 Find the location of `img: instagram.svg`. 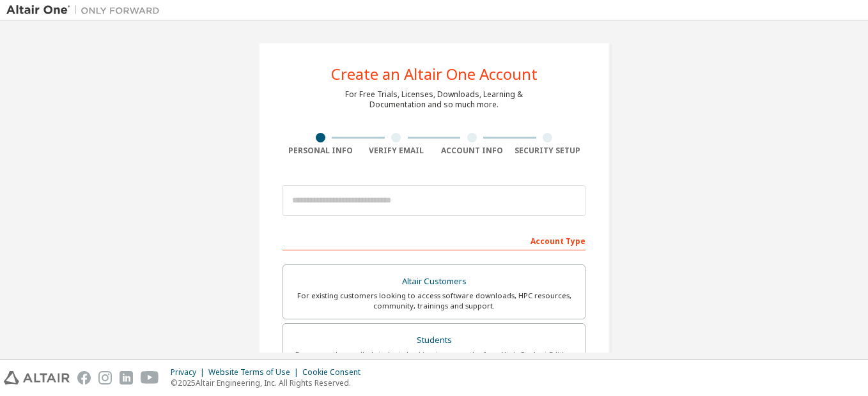

img: instagram.svg is located at coordinates (105, 378).